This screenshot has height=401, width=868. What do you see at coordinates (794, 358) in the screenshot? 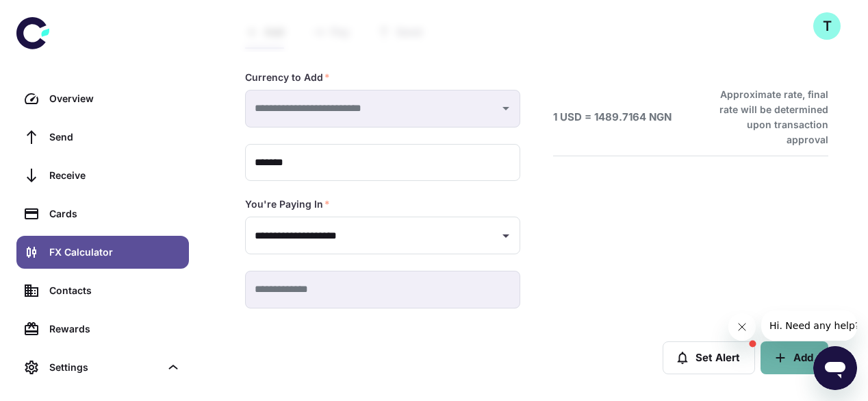
I see `button: Add` at bounding box center [794, 358].